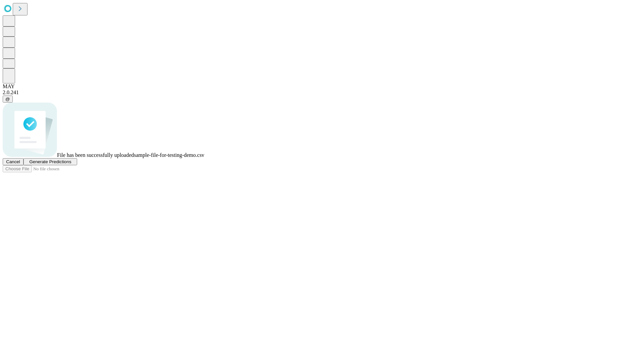 The width and height of the screenshot is (644, 362). I want to click on span: Cancel, so click(13, 162).